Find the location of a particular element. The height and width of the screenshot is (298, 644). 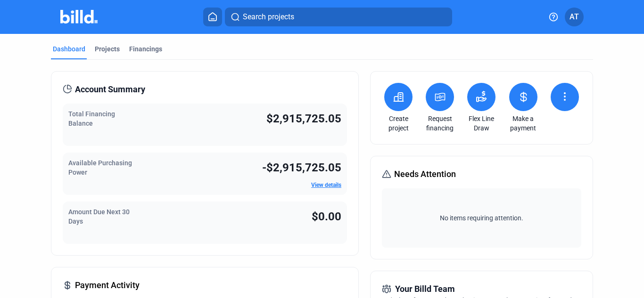

a: Create project is located at coordinates (399, 124).